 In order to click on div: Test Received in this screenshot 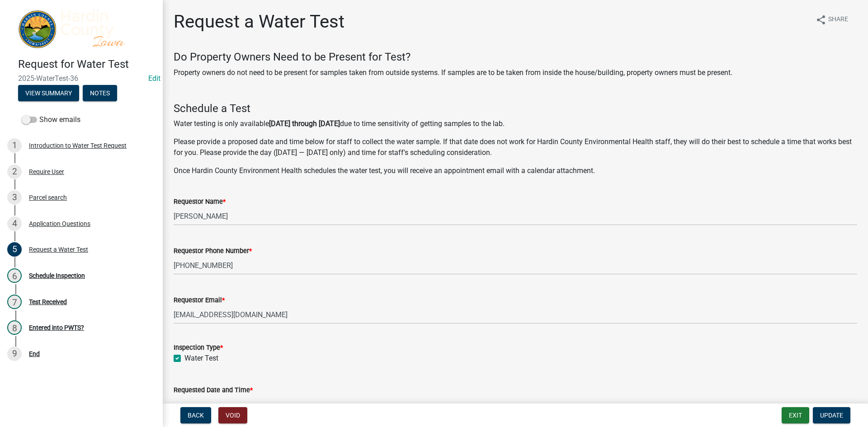, I will do `click(48, 302)`.